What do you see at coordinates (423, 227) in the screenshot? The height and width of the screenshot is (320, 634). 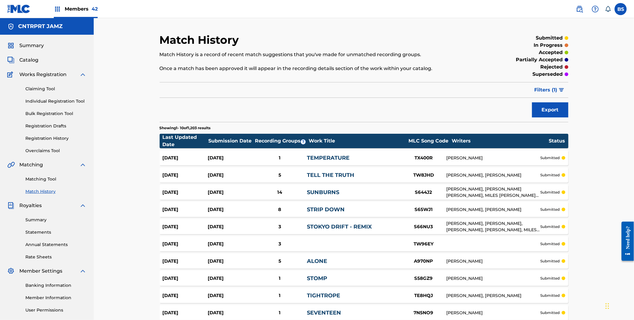 I see `div: S66NU3` at bounding box center [423, 227].